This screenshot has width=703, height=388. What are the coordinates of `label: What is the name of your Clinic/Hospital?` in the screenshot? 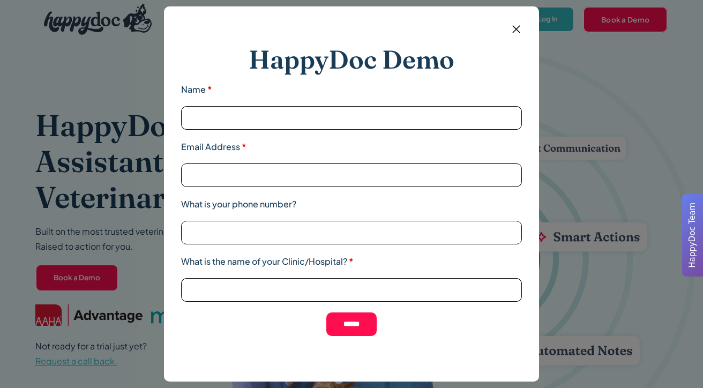 It's located at (352, 262).